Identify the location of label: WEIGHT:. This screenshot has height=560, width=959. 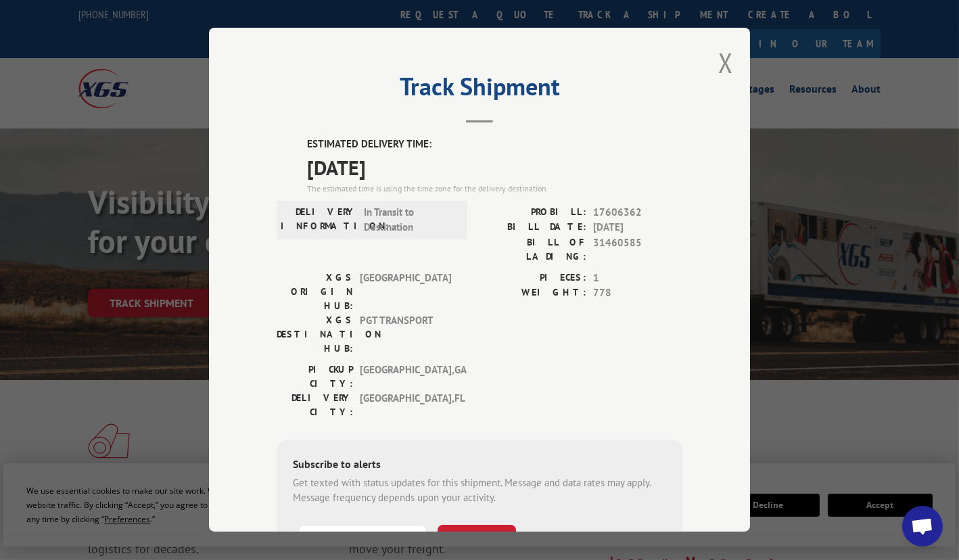
(533, 293).